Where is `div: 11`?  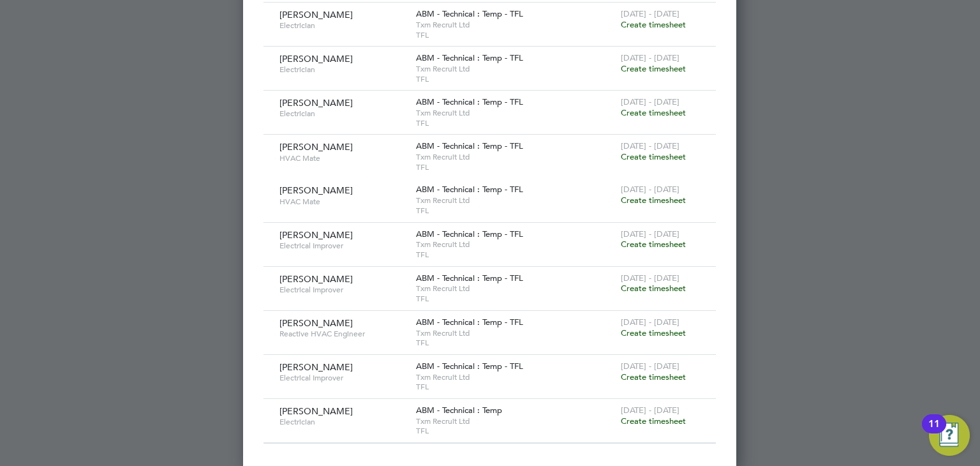 div: 11 is located at coordinates (934, 432).